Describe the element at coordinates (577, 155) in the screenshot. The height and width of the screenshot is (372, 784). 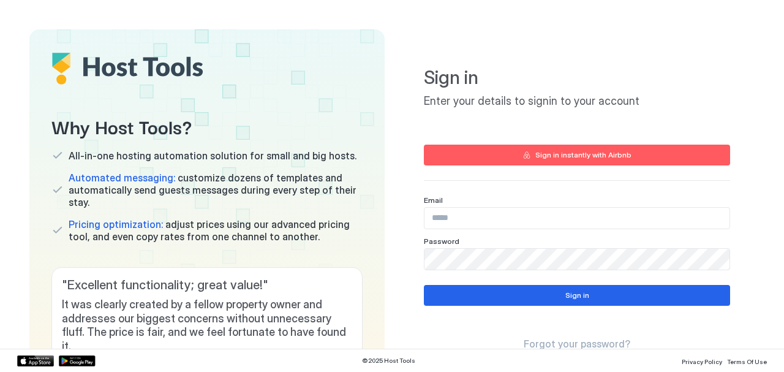
I see `button: Sign in instantly with Airbnb` at that location.